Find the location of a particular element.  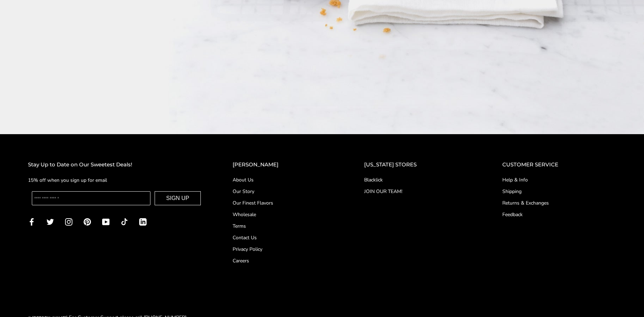

a: YouTube is located at coordinates (106, 222).